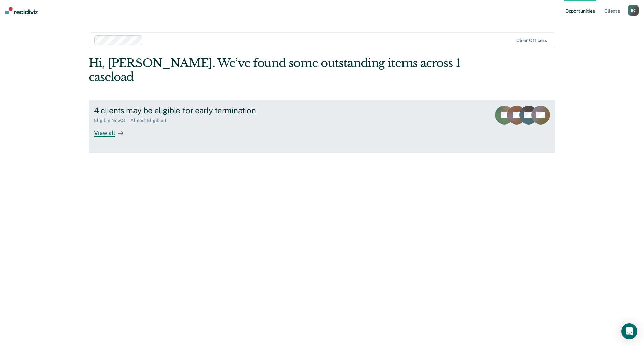 Image resolution: width=644 pixels, height=346 pixels. What do you see at coordinates (633, 11) in the screenshot?
I see `div: B C` at bounding box center [633, 11].